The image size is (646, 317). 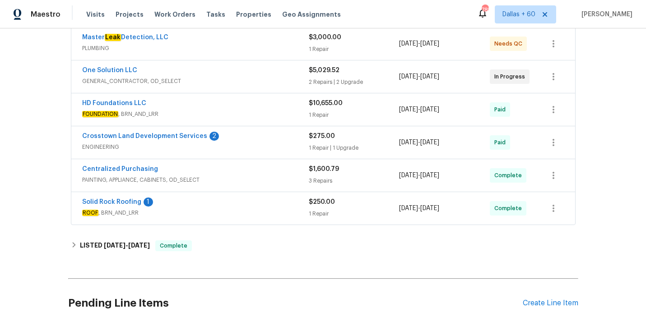 What do you see at coordinates (120, 169) in the screenshot?
I see `a: Centralized Purchasing` at bounding box center [120, 169].